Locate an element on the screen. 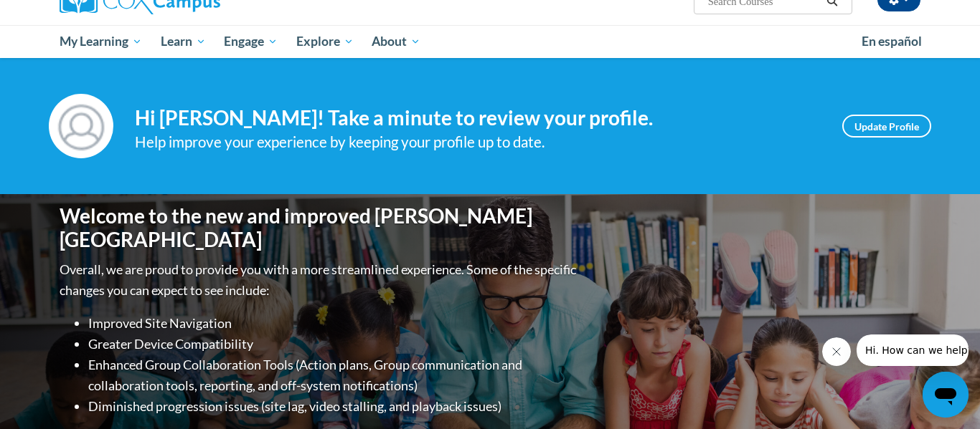 This screenshot has width=980, height=429. span: En español is located at coordinates (892, 41).